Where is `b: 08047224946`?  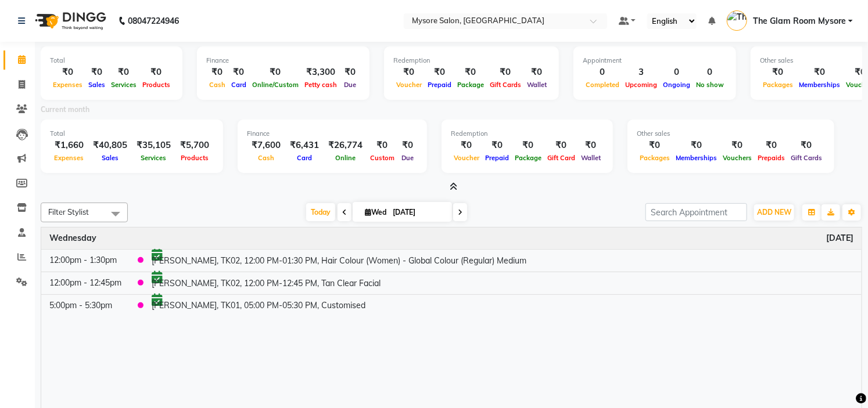
b: 08047224946 is located at coordinates (153, 21).